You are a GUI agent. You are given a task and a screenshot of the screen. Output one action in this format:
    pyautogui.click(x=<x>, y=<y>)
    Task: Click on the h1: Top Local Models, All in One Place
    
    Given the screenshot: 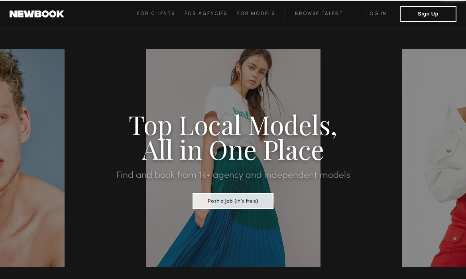 What is the action you would take?
    pyautogui.click(x=233, y=137)
    